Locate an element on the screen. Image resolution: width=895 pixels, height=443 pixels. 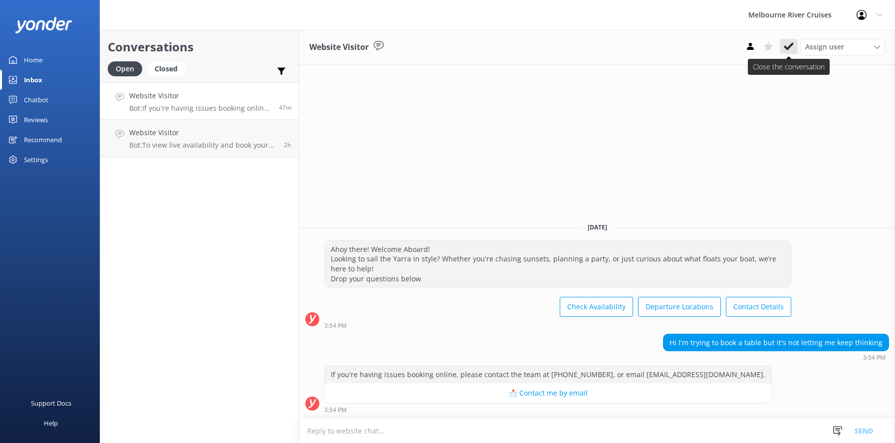
div: Inbox is located at coordinates (33, 80).